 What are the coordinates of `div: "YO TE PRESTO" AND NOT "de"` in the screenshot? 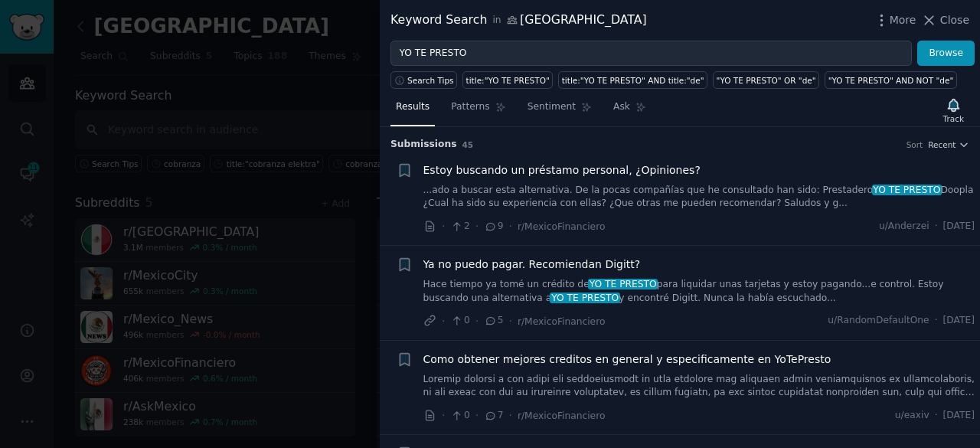 It's located at (891, 80).